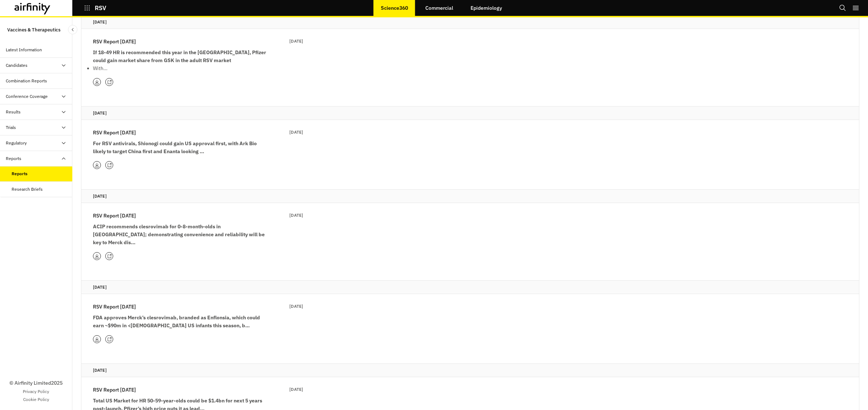  Describe the element at coordinates (11, 128) in the screenshot. I see `div: Trials` at that location.